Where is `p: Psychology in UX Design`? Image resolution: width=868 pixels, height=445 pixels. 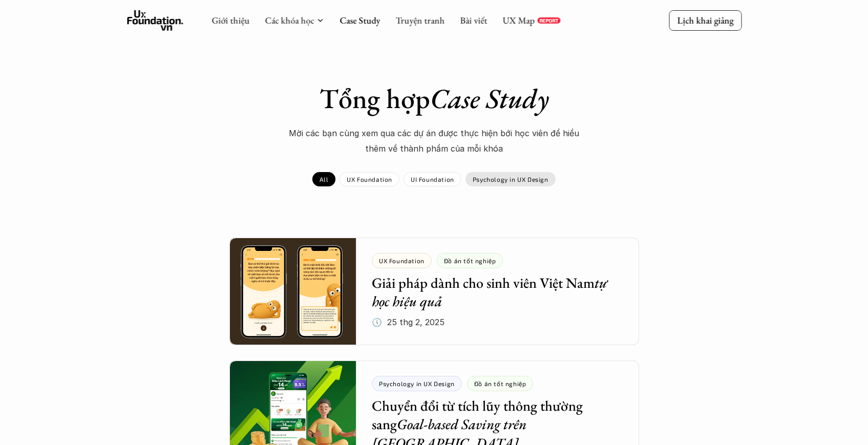 p: Psychology in UX Design is located at coordinates (511, 179).